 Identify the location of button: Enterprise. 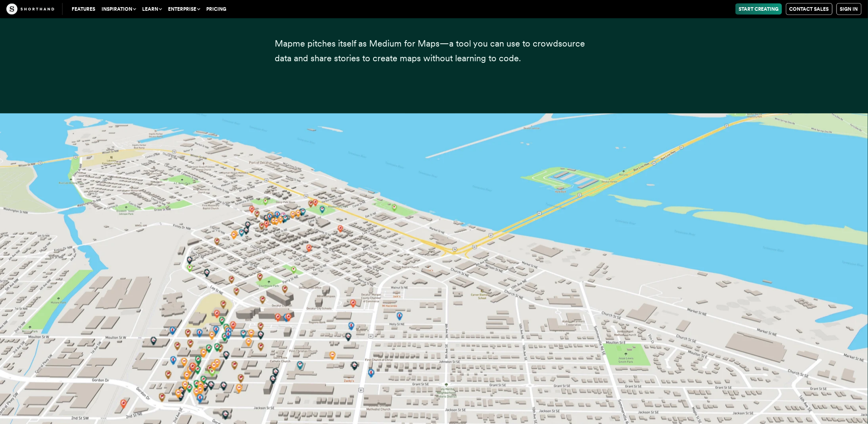
(184, 9).